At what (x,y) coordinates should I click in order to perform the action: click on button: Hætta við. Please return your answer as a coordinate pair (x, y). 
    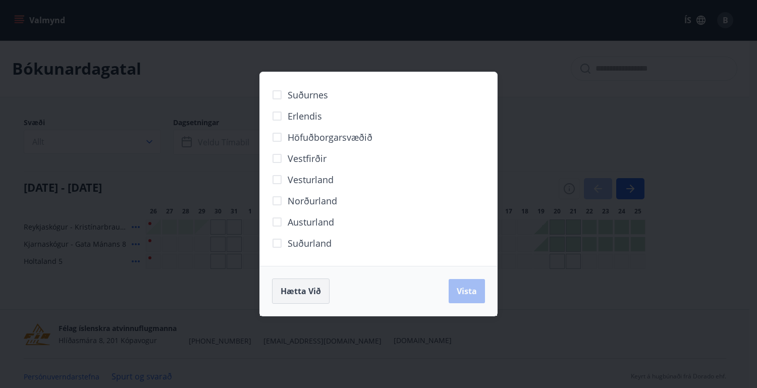
    Looking at the image, I should click on (301, 291).